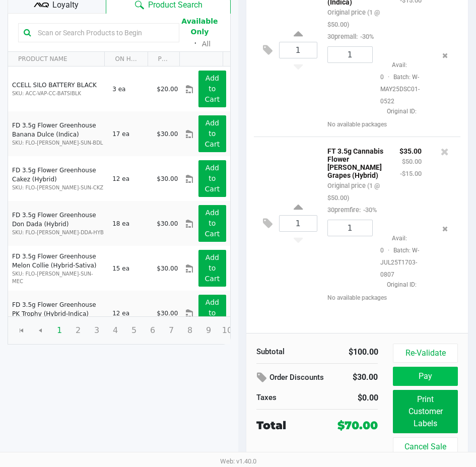  I want to click on span: Page 4, so click(116, 330).